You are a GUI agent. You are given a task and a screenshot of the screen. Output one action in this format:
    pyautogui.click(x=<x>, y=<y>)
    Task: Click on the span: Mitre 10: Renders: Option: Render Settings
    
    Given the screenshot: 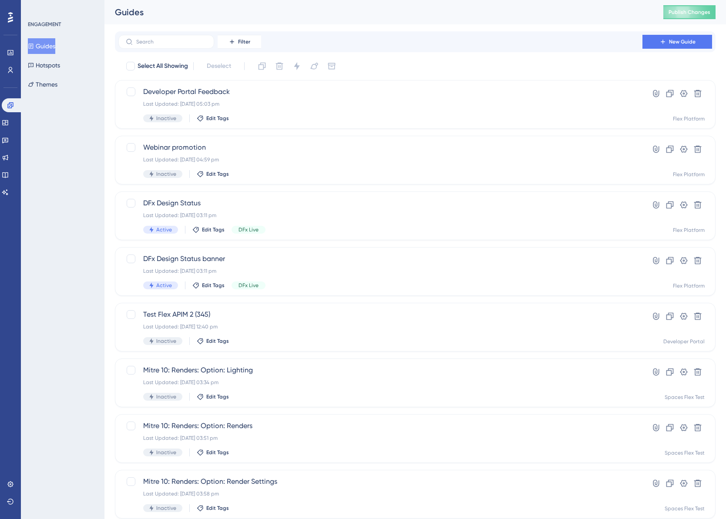 What is the action you would take?
    pyautogui.click(x=380, y=482)
    